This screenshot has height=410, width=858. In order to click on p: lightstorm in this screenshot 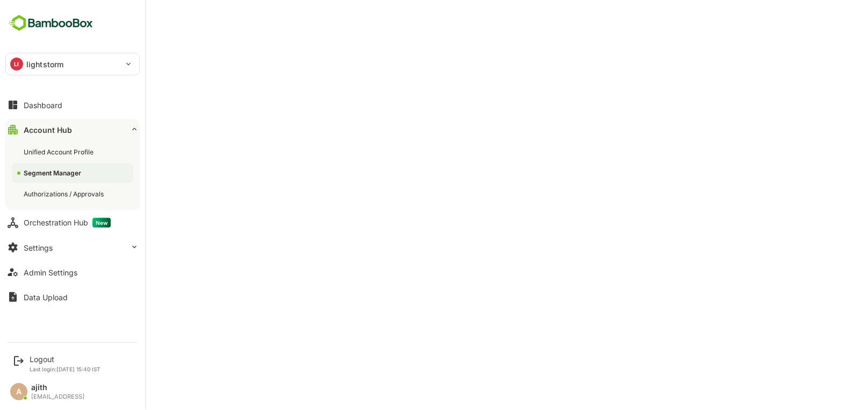, I will do `click(45, 64)`.